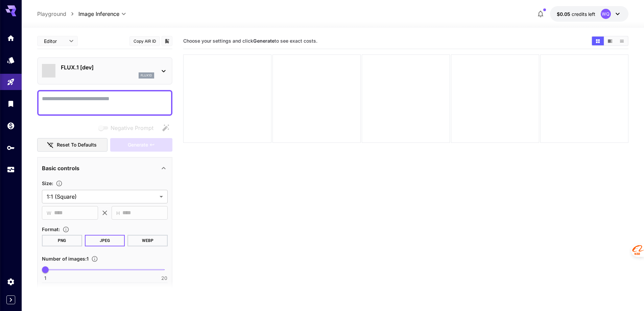  Describe the element at coordinates (264, 41) in the screenshot. I see `b: Generate` at that location.